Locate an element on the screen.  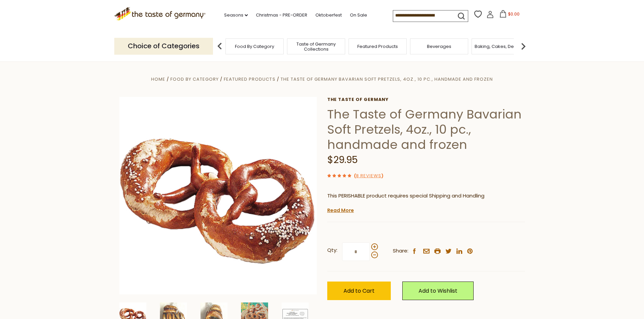
a: The Taste of Germany is located at coordinates (426, 99).